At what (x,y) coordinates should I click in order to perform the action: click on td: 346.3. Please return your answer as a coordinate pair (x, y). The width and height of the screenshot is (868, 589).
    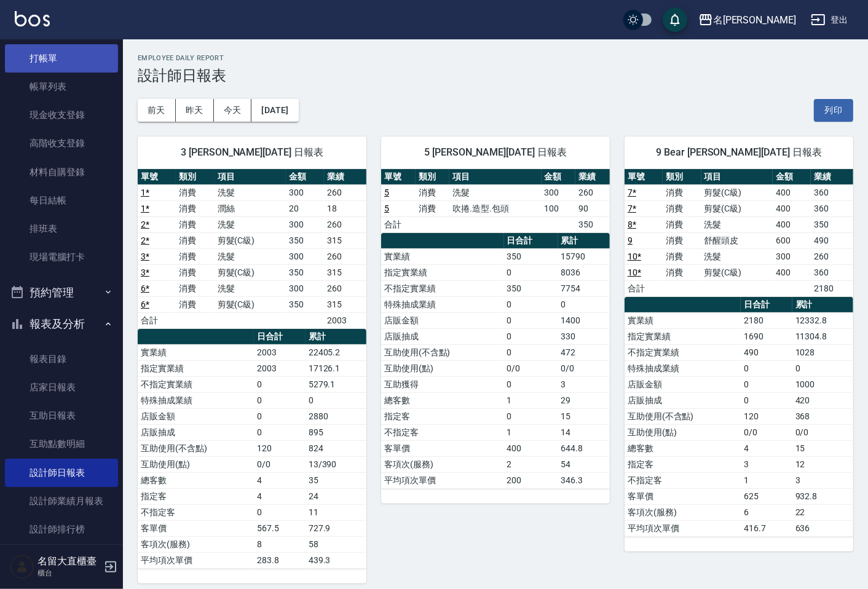
    Looking at the image, I should click on (584, 480).